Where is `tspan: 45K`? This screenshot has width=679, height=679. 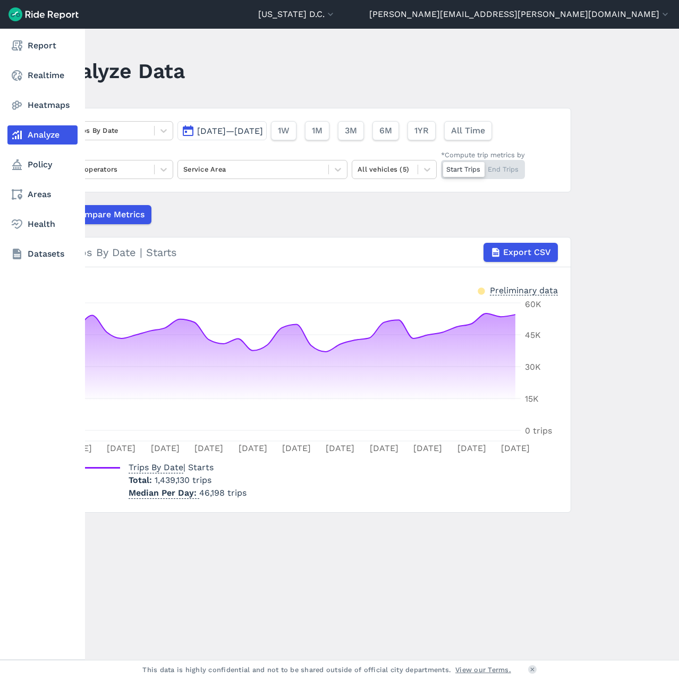 tspan: 45K is located at coordinates (533, 335).